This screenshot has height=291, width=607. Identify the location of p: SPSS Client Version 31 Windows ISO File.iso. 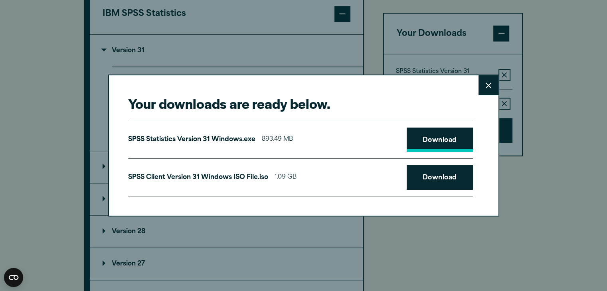
(198, 177).